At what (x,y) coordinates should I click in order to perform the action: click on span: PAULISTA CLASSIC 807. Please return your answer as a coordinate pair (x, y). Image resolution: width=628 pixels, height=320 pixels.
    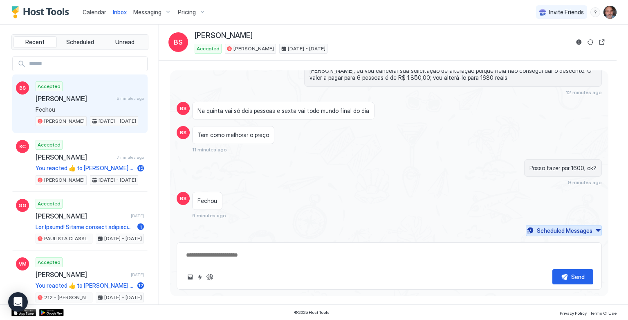
    Looking at the image, I should click on (67, 239).